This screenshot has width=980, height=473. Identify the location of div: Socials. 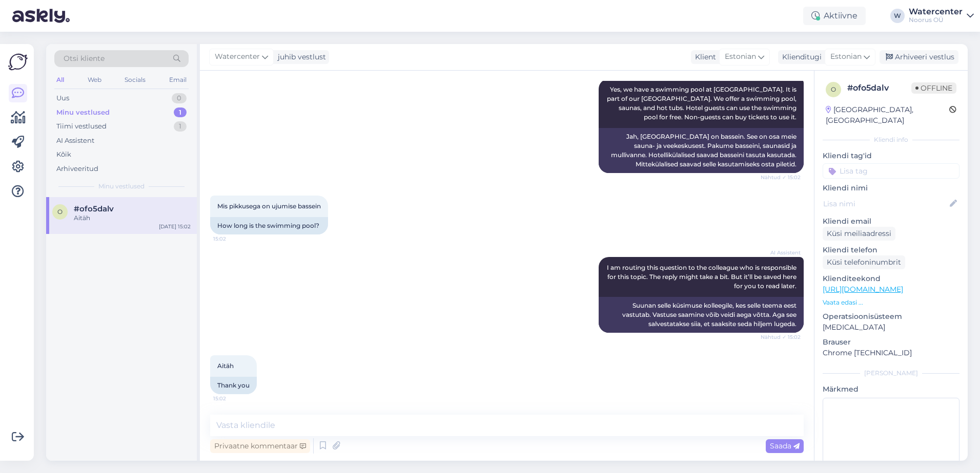
(135, 80).